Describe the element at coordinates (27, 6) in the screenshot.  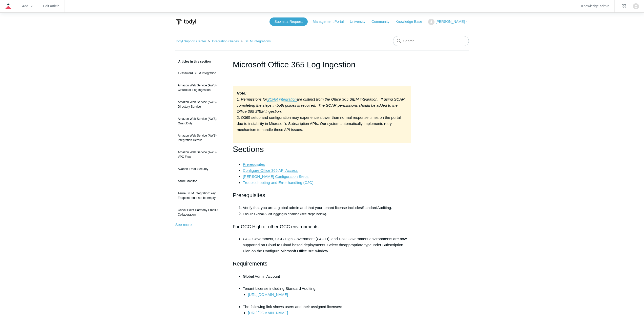
I see `zd-hc-trigger: Add` at that location.